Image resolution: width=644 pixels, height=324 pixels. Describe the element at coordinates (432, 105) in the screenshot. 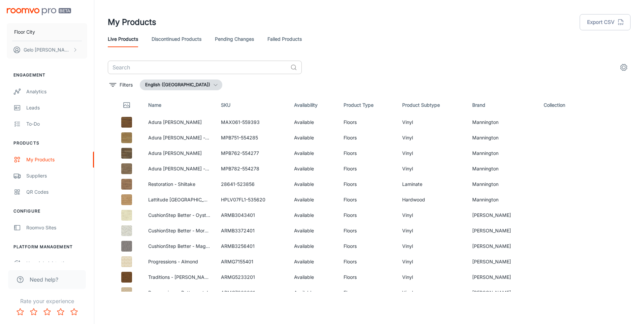

I see `th: Product Subtype` at that location.